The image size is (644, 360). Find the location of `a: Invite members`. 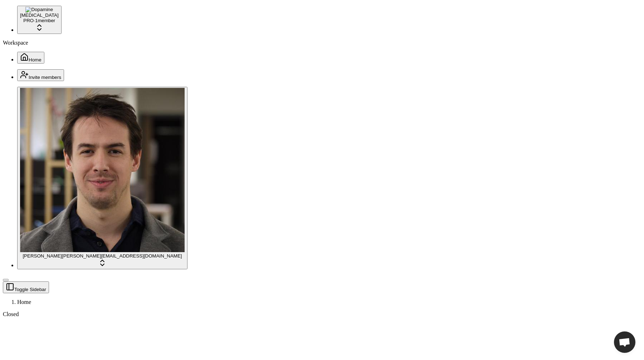

a: Invite members is located at coordinates (40, 77).